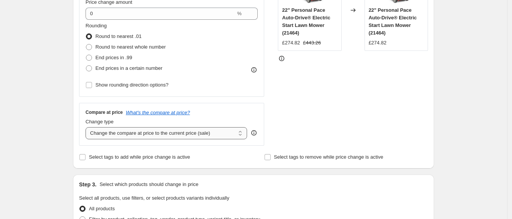 This screenshot has width=512, height=219. Describe the element at coordinates (329, 157) in the screenshot. I see `span: Select tags to remove while price change is active` at that location.